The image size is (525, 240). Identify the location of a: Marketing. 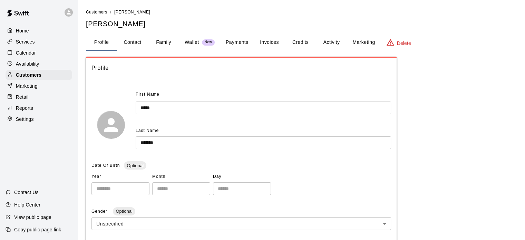
(39, 86).